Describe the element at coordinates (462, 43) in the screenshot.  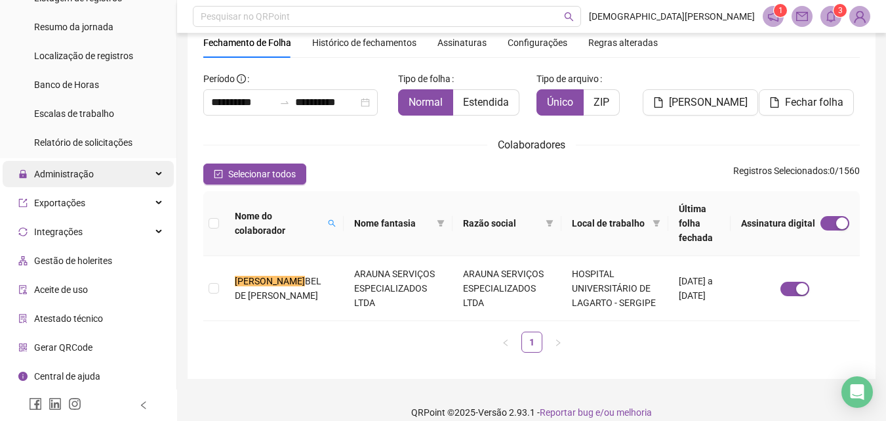
I see `span: Assinaturas` at that location.